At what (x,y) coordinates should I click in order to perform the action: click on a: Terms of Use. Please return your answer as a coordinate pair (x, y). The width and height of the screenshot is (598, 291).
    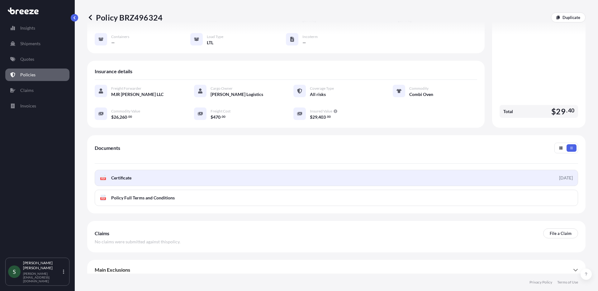
    Looking at the image, I should click on (568, 282).